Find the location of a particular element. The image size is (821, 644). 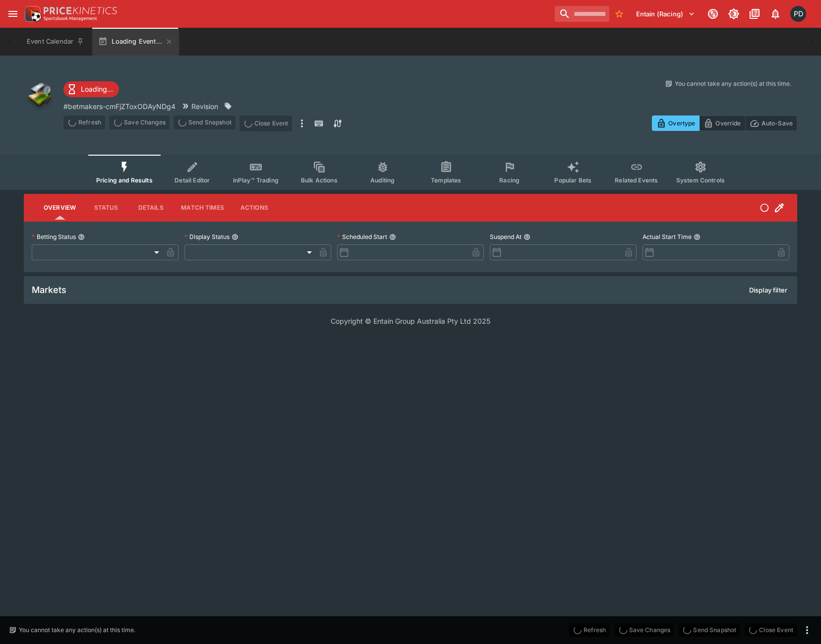

button: Actions is located at coordinates (254, 208).